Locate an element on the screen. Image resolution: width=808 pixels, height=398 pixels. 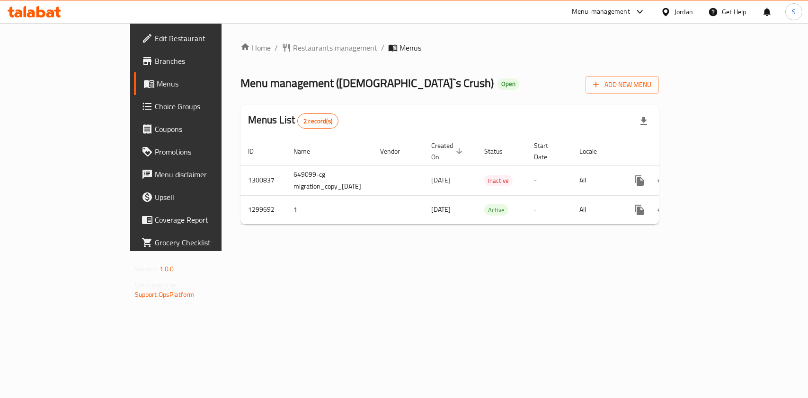
a: Restaurants management is located at coordinates (329, 48).